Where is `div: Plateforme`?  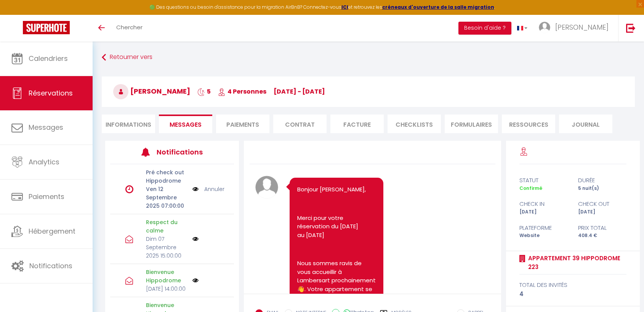 div: Plateforme is located at coordinates (543, 228).